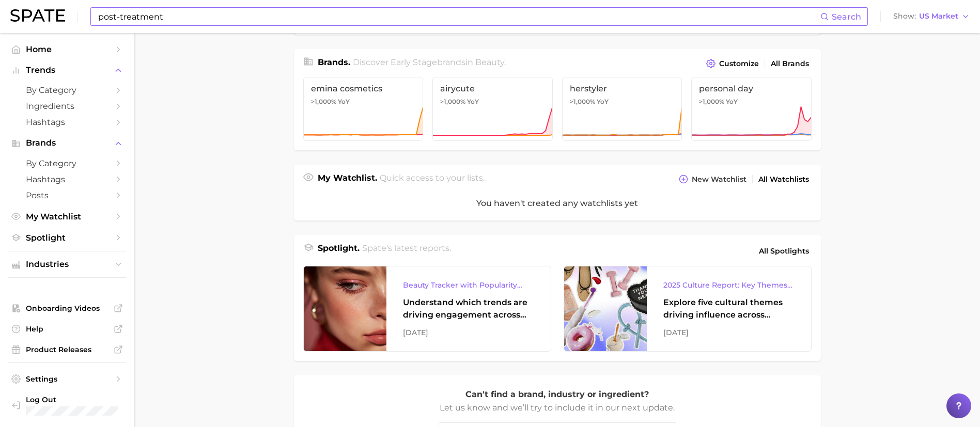  I want to click on span: Show, so click(905, 16).